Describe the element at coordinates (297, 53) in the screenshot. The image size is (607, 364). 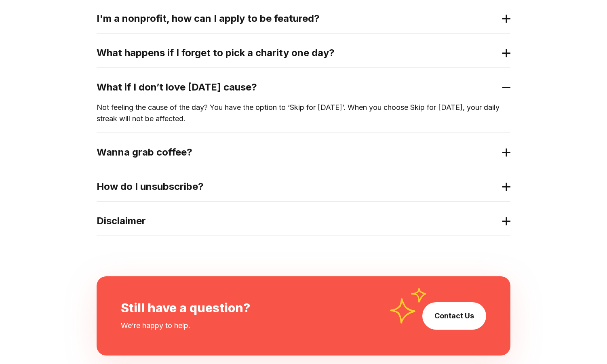
I see `h2: What happens if I forget to pick a charity one day?` at that location.